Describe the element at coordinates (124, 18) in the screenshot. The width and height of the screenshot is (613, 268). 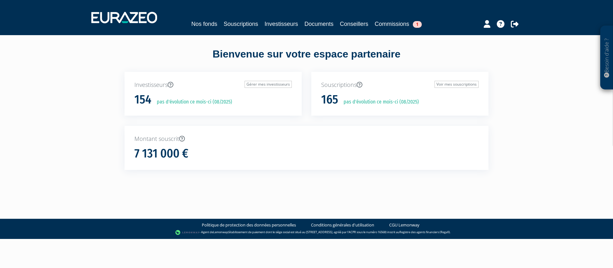
I see `img: 1732889491-logotype_eurazeo_blanc_rvb.png` at that location.